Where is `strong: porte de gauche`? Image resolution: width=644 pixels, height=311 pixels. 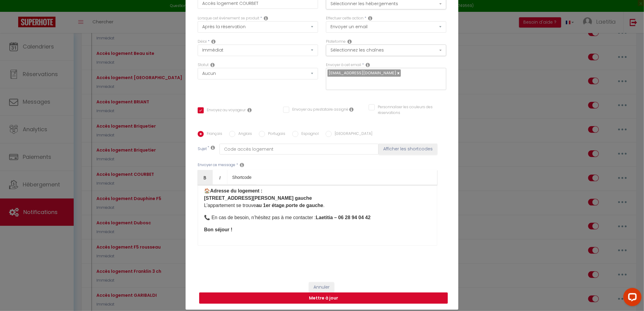 strong: porte de gauche is located at coordinates (305, 205).